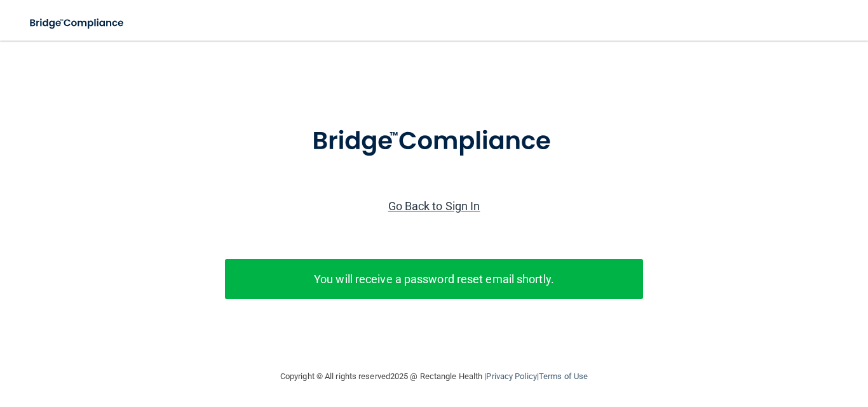 The height and width of the screenshot is (407, 868). I want to click on p: You will receive a password reset email shortly., so click(434, 279).